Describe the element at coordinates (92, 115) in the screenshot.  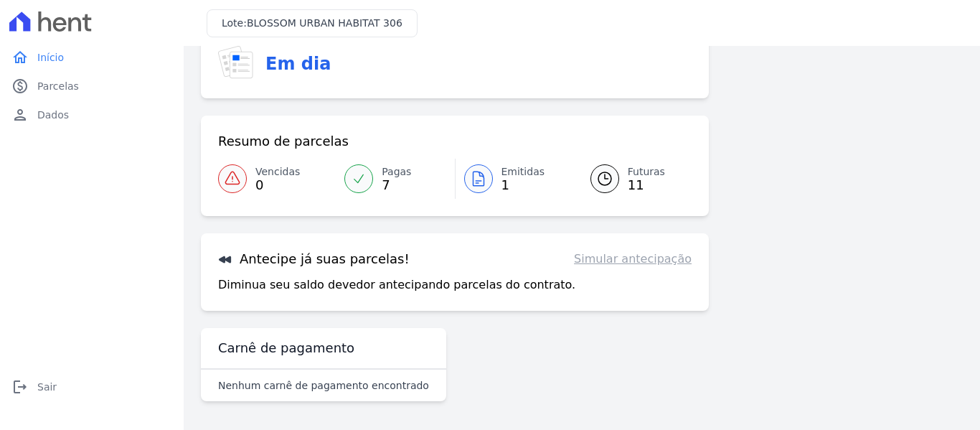
I see `a: personDados` at that location.